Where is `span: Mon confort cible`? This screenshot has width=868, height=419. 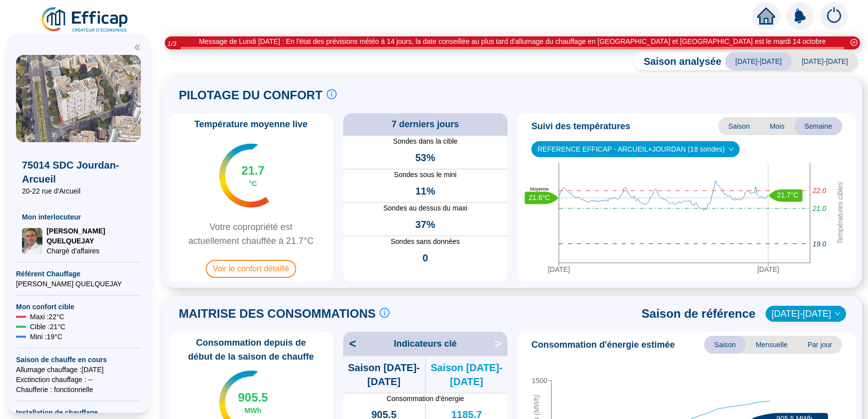 span: Mon confort cible is located at coordinates (78, 307).